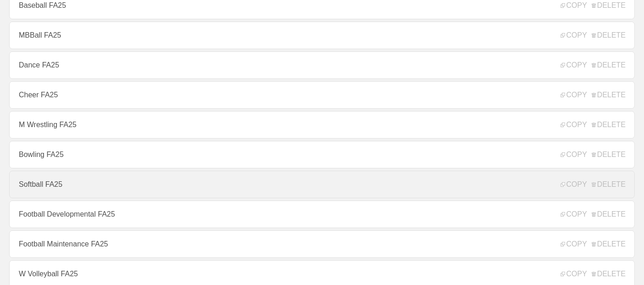 This screenshot has height=285, width=644. What do you see at coordinates (322, 36) in the screenshot?
I see `a: MBBall FA25` at bounding box center [322, 36].